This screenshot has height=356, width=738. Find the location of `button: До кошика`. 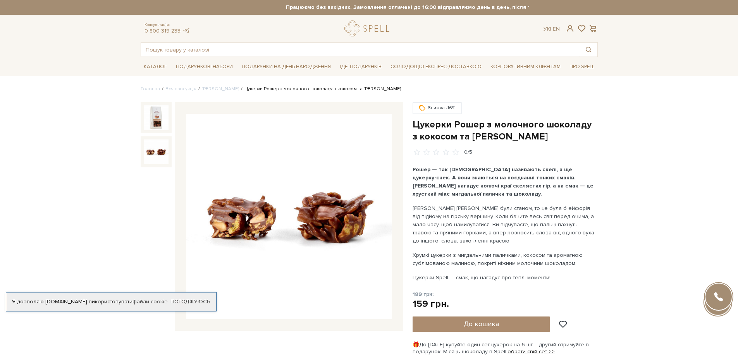

button: До кошика is located at coordinates (481, 324).